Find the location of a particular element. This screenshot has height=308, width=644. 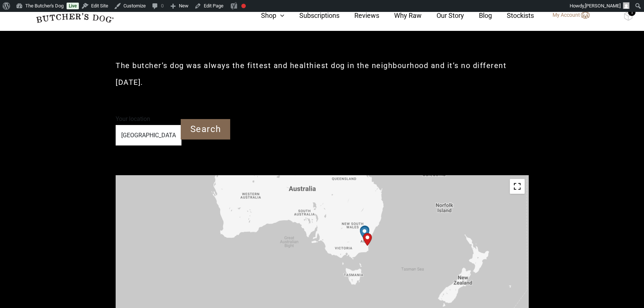

button: Toggle fullscreen view is located at coordinates (517, 186).